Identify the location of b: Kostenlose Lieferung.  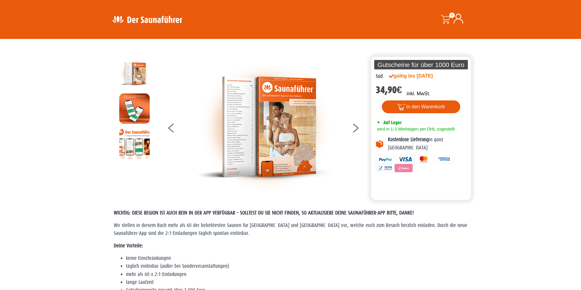
(408, 140).